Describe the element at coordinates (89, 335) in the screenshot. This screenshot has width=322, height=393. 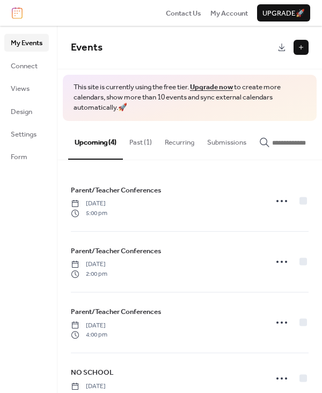
I see `span: 4:00 pm` at that location.